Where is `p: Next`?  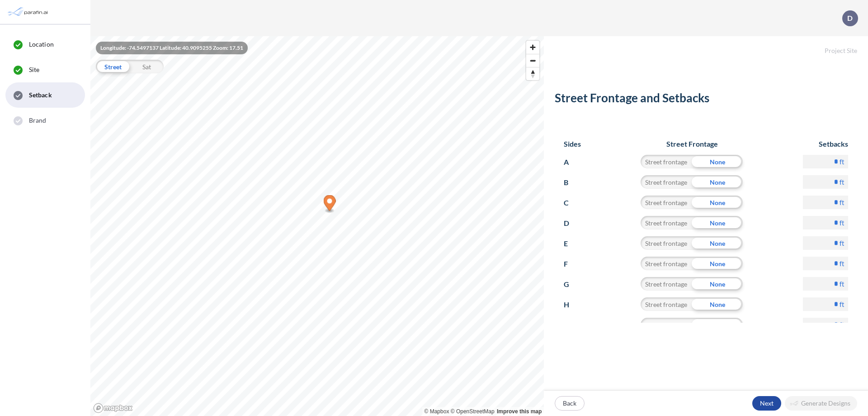 p: Next is located at coordinates (767, 404).